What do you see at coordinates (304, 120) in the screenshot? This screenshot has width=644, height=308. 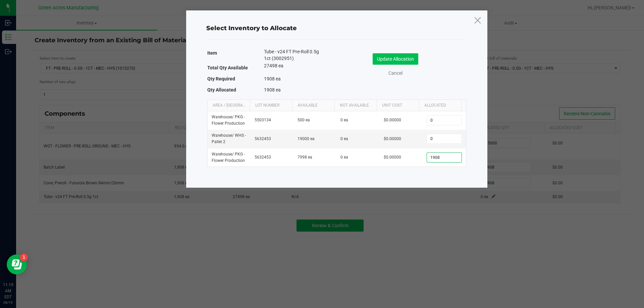 I see `span: 500 ea` at bounding box center [304, 120].